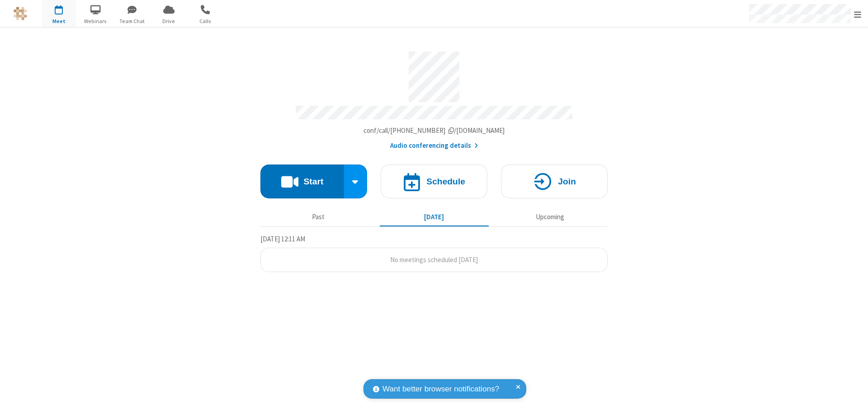 The width and height of the screenshot is (868, 414). What do you see at coordinates (434, 181) in the screenshot?
I see `button: Schedule` at bounding box center [434, 181].